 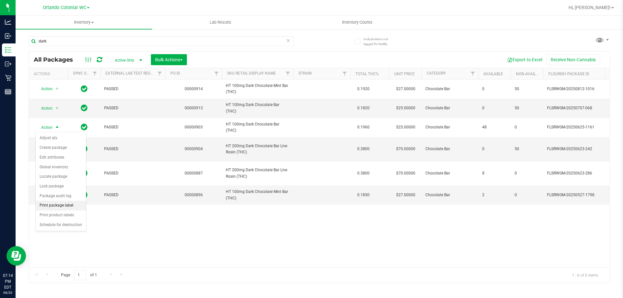 I want to click on span: 0.1850, so click(x=363, y=195).